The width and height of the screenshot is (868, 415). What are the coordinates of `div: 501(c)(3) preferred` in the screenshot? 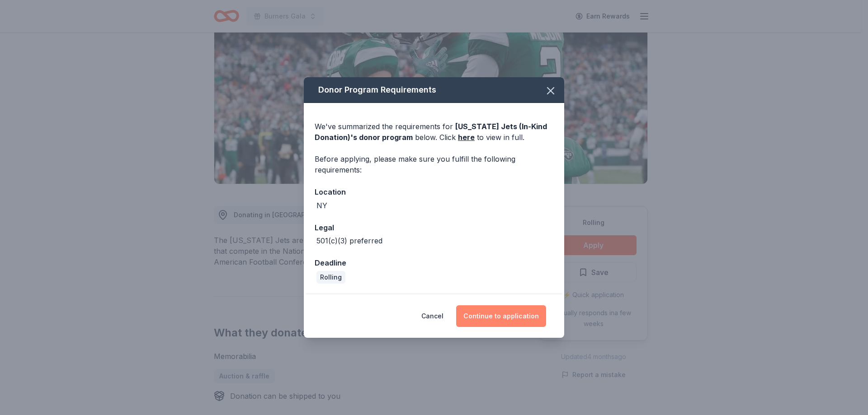 It's located at (349, 240).